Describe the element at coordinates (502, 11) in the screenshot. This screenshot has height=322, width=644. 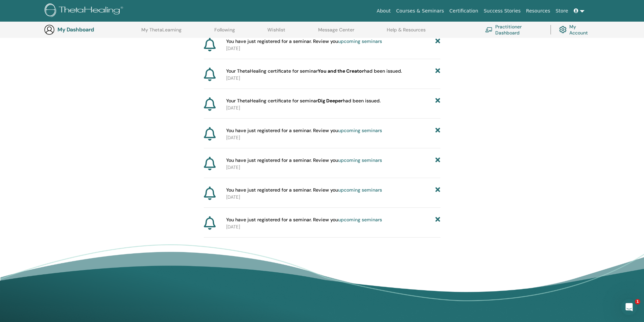
I see `a: Success Stories` at that location.